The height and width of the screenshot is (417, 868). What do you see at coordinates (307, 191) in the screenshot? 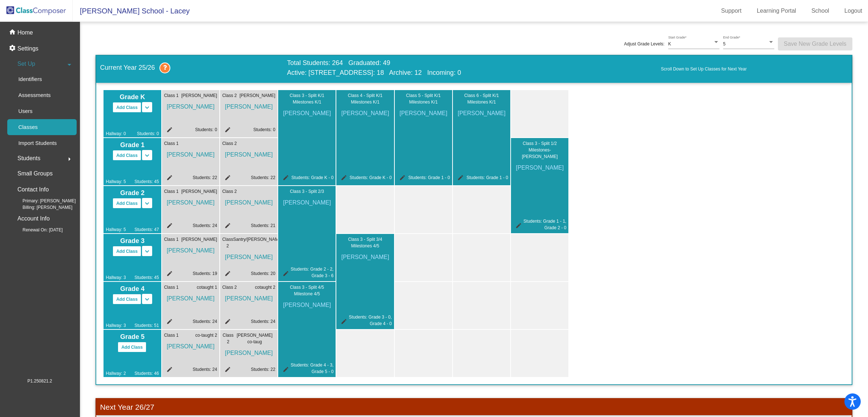
I see `span: Class 3 - Split 2/3` at bounding box center [307, 191].